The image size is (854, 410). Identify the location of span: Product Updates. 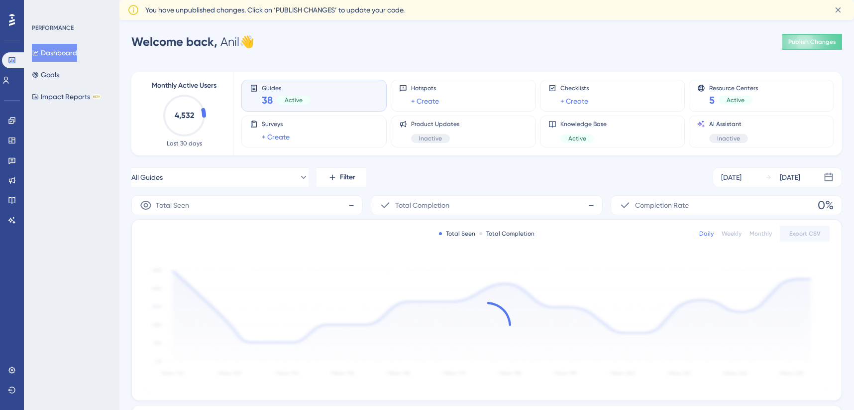
(435, 124).